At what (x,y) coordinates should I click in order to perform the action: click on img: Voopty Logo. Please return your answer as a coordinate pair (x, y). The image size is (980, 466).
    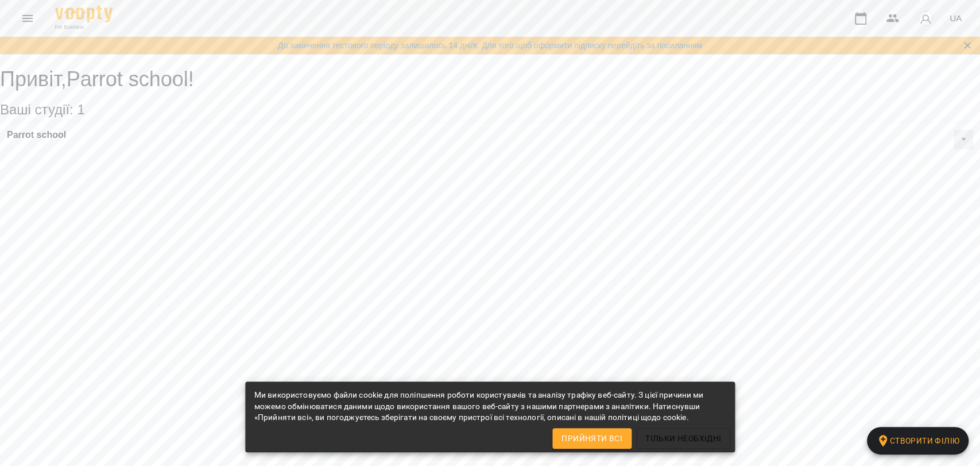
    Looking at the image, I should click on (84, 14).